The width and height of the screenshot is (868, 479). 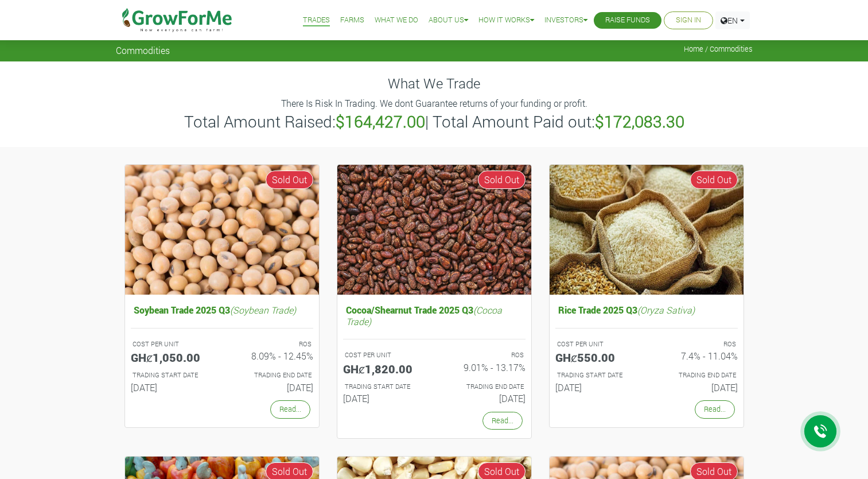 I want to click on a: Cocoa/Shearnut Trade 2025 Q3(Cocoa Trade) COST PER UNIT GHȼ1,820.00 ROS 9.01% - 13.17% TRADING ST..., so click(x=434, y=355).